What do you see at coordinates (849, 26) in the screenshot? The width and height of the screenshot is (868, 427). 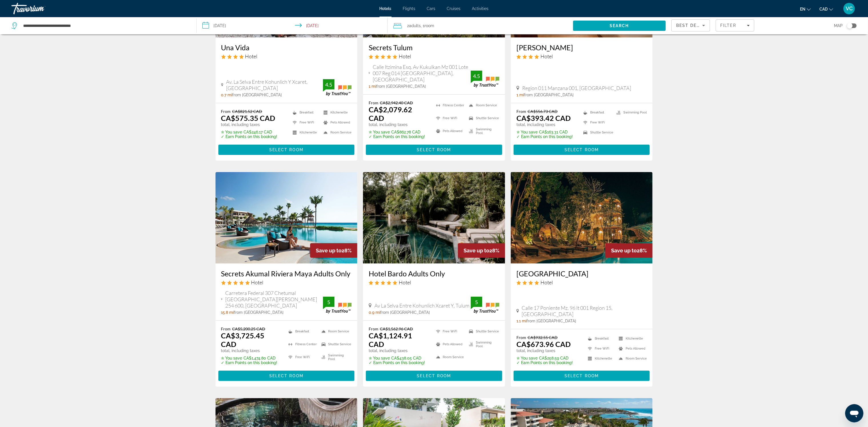 I see `button: Toggle map` at bounding box center [849, 26].